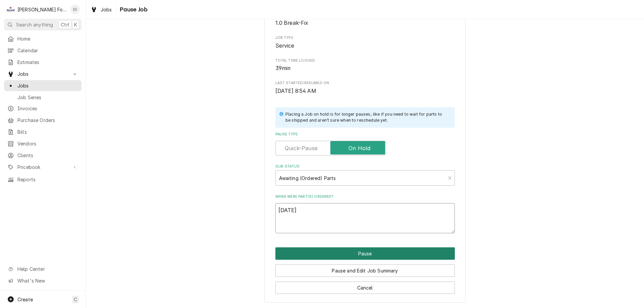 The image size is (644, 308). Describe the element at coordinates (43, 97) in the screenshot. I see `a: Job Series` at that location.